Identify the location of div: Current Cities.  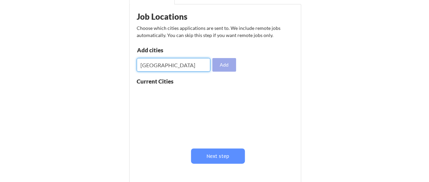
(162, 81).